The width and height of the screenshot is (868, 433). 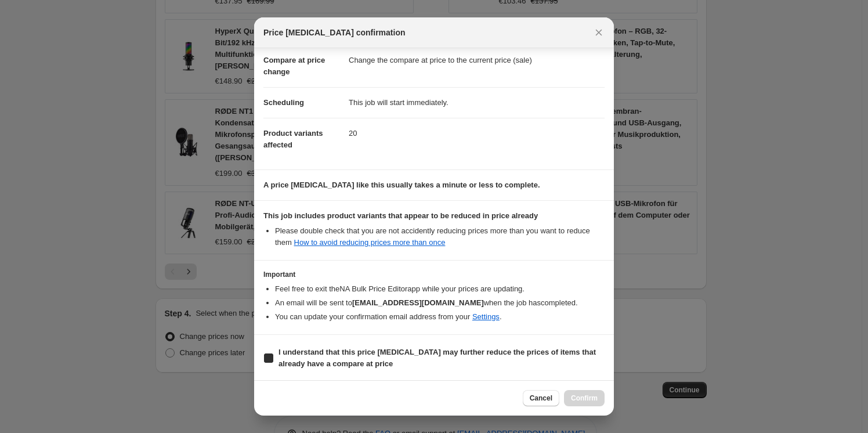 What do you see at coordinates (439, 317) in the screenshot?
I see `li: You can update your confirmation email address from your .` at bounding box center [439, 317].